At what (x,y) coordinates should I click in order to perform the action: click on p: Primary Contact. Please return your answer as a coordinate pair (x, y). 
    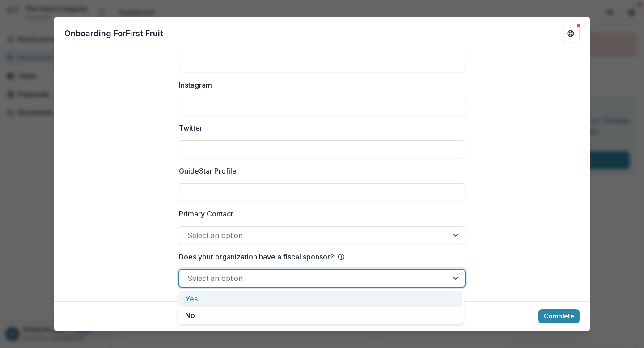
    Looking at the image, I should click on (206, 213).